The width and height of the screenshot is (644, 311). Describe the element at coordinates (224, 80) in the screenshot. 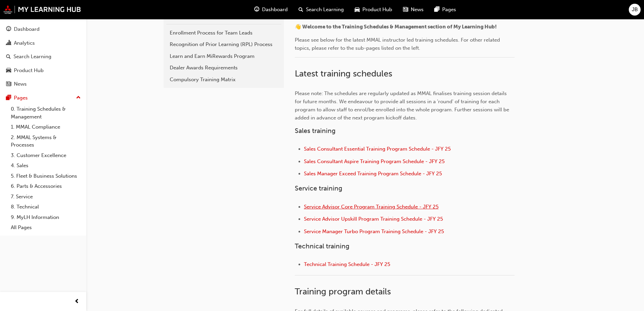

I see `a: Compulsory Training Matrix` at that location.